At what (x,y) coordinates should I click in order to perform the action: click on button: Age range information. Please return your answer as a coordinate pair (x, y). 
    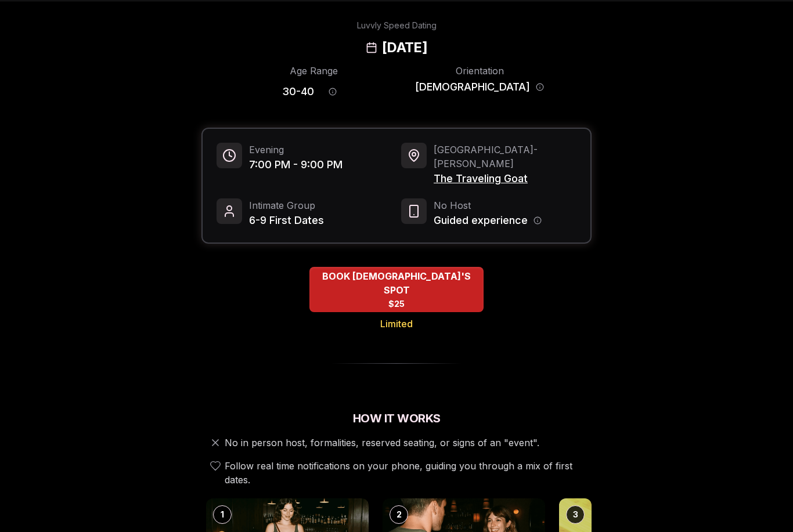
    Looking at the image, I should click on (333, 92).